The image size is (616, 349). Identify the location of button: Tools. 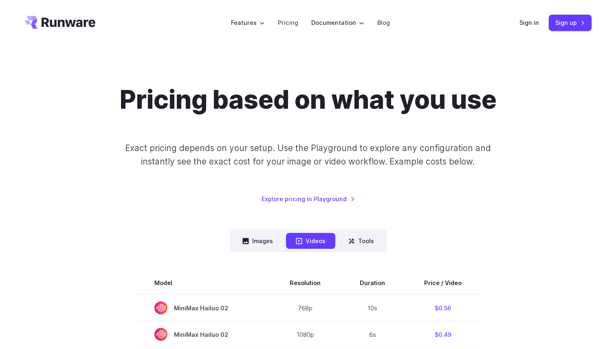
(361, 241).